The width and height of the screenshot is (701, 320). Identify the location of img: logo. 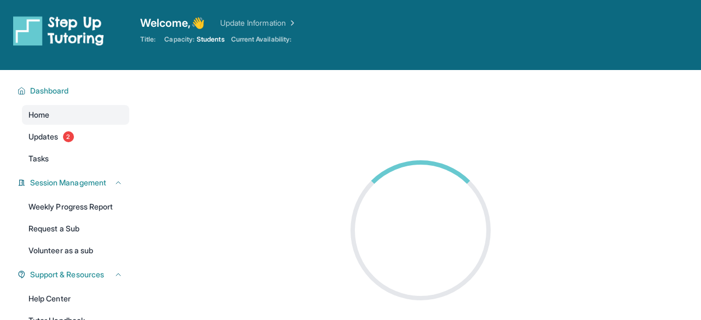
(59, 31).